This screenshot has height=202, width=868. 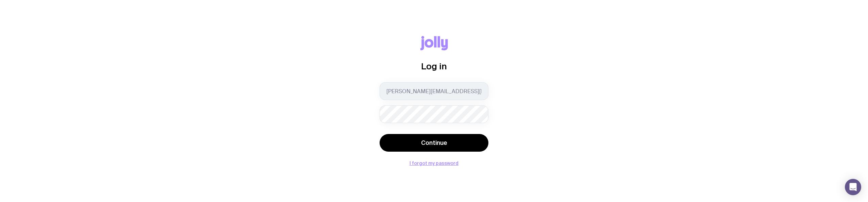 What do you see at coordinates (434, 142) in the screenshot?
I see `span: Continue` at bounding box center [434, 142].